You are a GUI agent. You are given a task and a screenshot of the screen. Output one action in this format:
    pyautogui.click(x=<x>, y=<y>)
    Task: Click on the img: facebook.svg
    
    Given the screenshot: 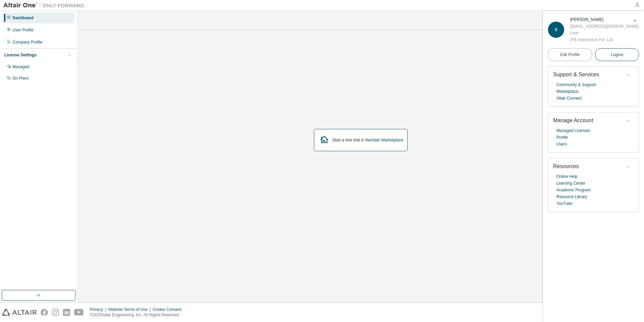 What is the action you would take?
    pyautogui.click(x=44, y=312)
    